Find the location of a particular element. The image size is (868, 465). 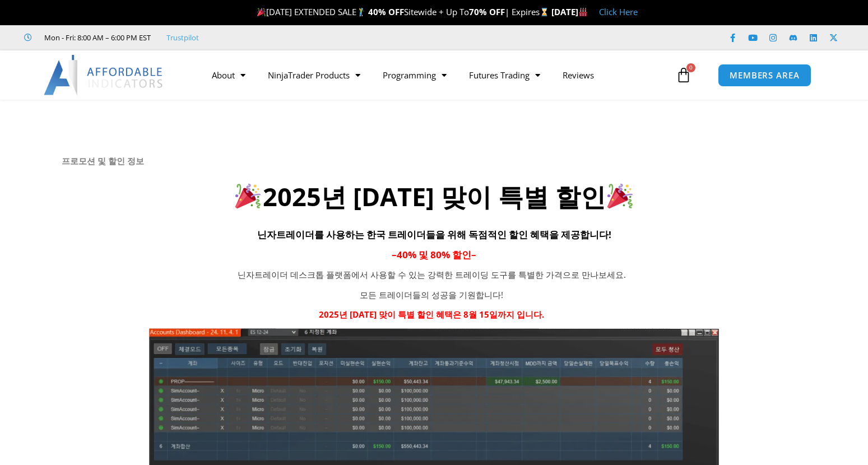

strong: 40% OFF is located at coordinates (387, 12).